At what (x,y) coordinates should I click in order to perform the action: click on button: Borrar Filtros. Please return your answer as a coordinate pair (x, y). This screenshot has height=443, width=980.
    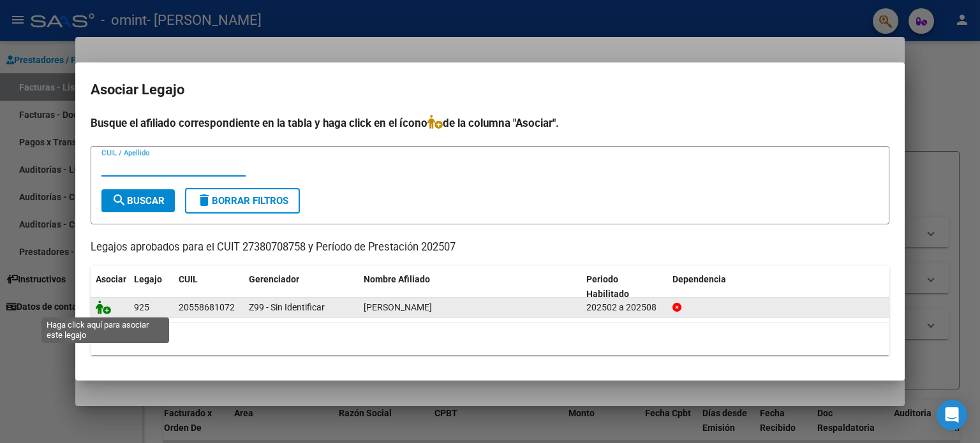
    Looking at the image, I should click on (243, 201).